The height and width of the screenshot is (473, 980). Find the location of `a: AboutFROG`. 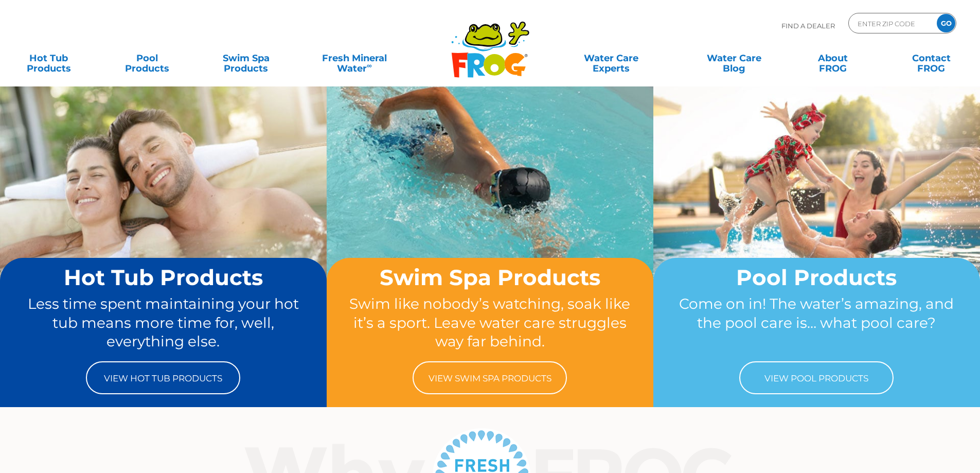

a: AboutFROG is located at coordinates (832, 58).